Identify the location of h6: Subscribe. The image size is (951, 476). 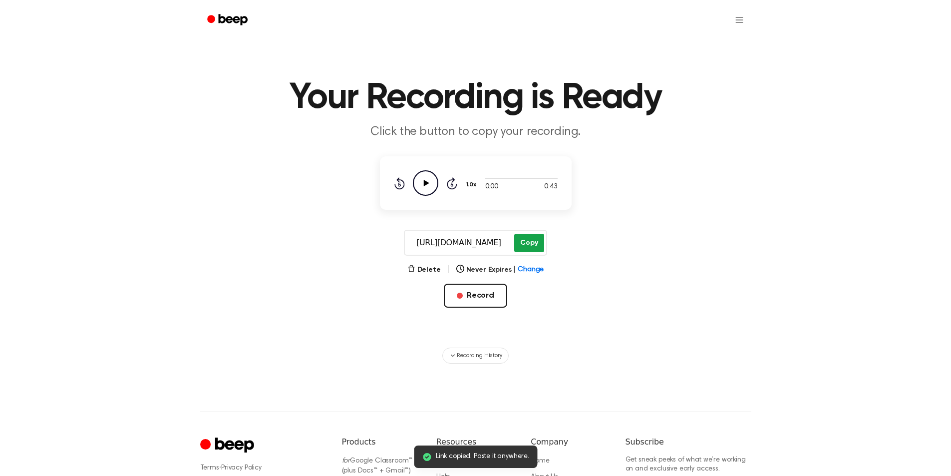
(688, 442).